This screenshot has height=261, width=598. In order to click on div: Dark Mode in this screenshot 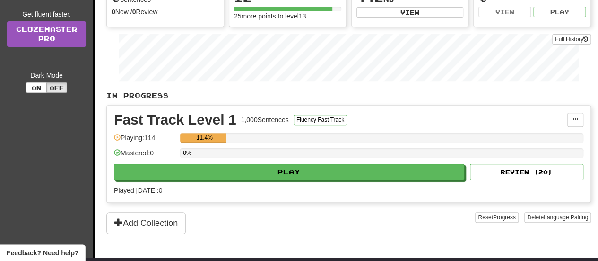, I will do `click(46, 75)`.